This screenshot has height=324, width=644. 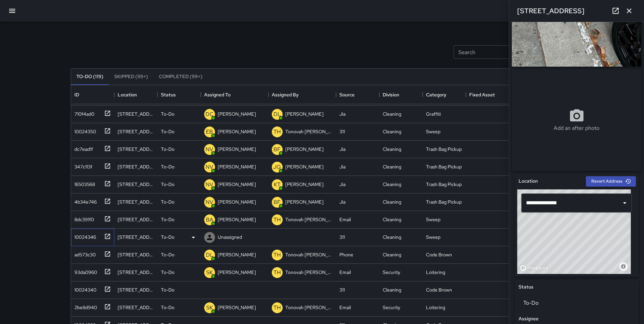 I want to click on div: Fixed Asset, so click(x=487, y=95).